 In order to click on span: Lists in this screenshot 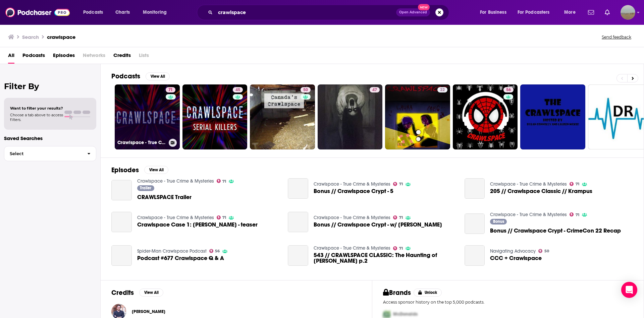, I will do `click(144, 57)`.